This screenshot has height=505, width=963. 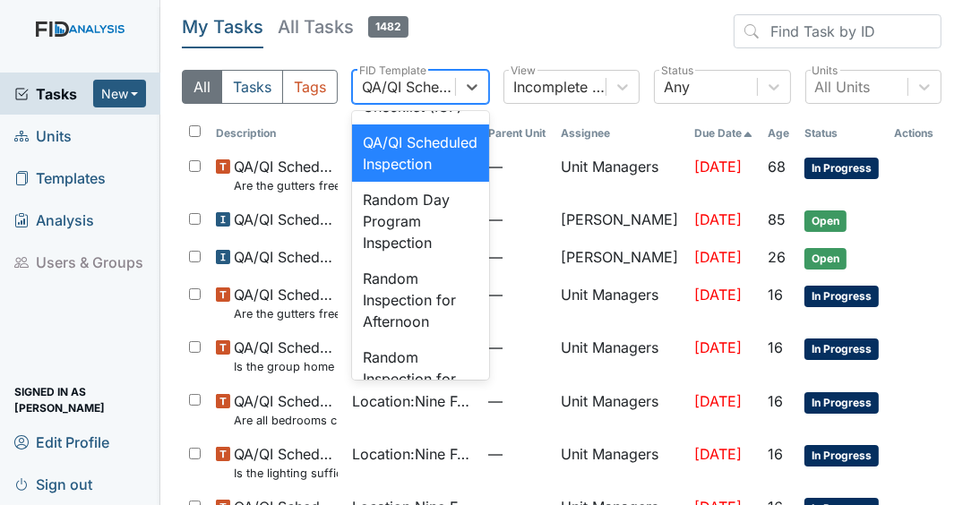 I want to click on div: Type filter, so click(x=260, y=87).